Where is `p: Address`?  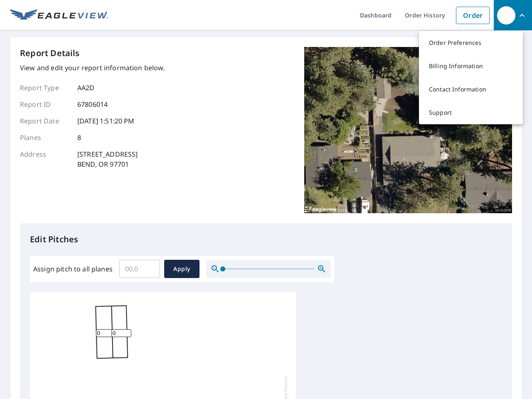
p: Address is located at coordinates (45, 159).